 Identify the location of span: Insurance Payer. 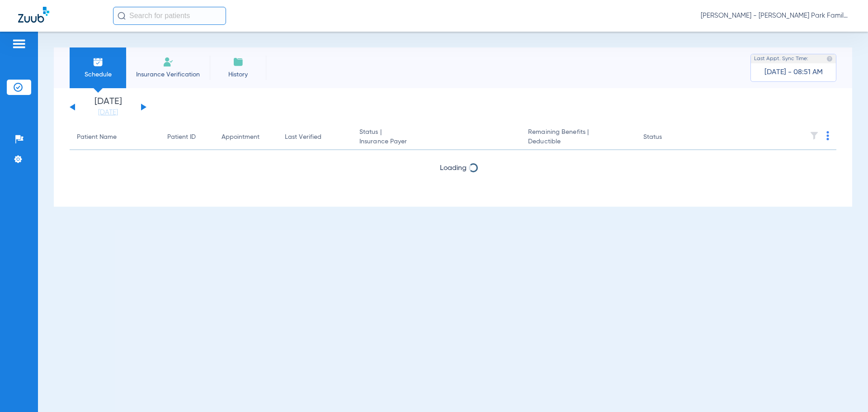
(436, 142).